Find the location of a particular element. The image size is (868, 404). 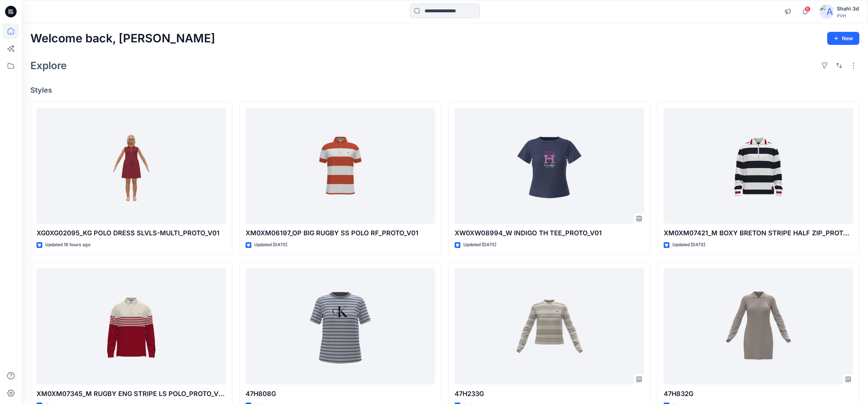

p: XM0XM06197_OP BIG RUGBY SS POLO RF_PROTO_V01 is located at coordinates (340, 233).